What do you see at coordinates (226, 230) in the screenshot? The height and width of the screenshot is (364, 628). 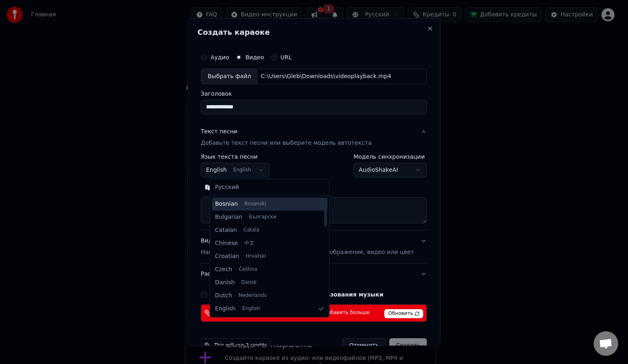 I see `span: Catalan` at bounding box center [226, 230].